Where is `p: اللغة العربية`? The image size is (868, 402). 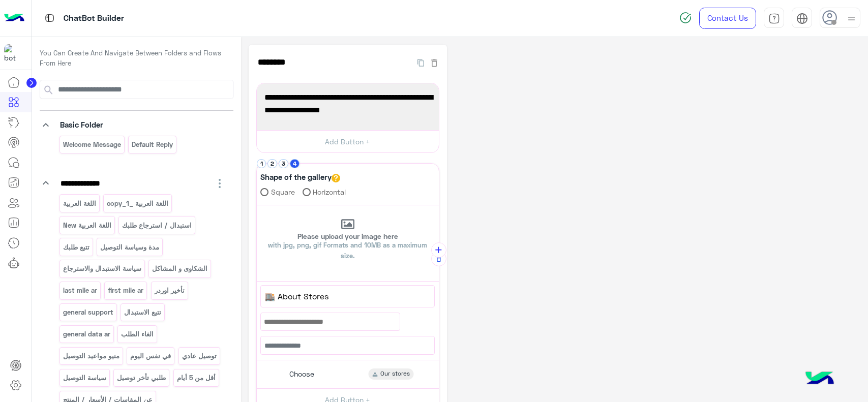 p: اللغة العربية is located at coordinates (79, 203).